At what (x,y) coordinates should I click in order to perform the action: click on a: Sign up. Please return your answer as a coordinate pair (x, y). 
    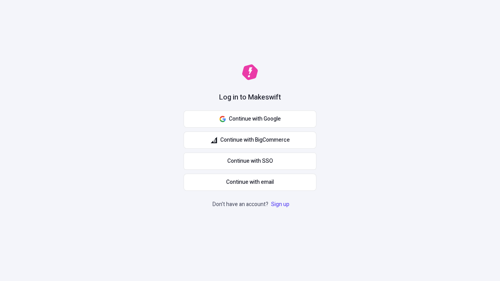
    Looking at the image, I should click on (280, 204).